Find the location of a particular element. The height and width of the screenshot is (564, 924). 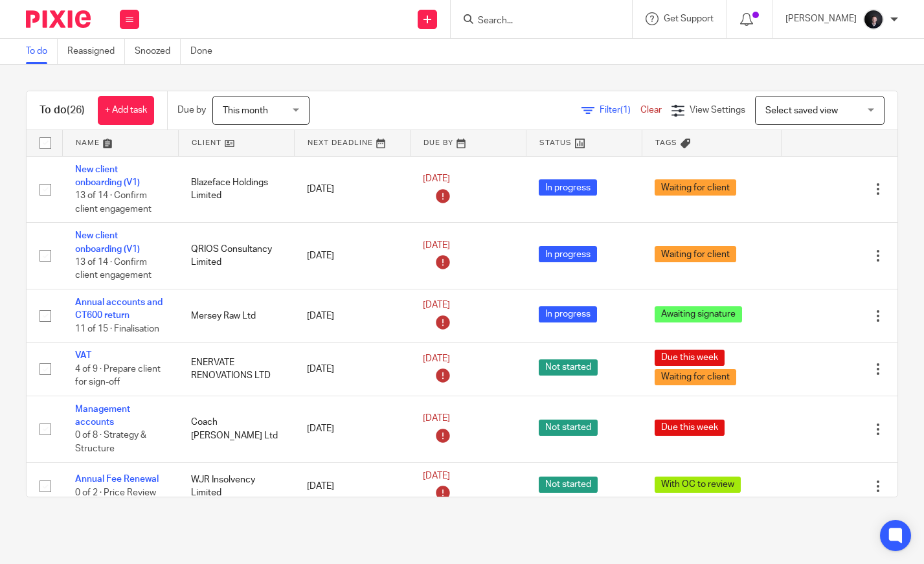

a: Done is located at coordinates (206, 52).